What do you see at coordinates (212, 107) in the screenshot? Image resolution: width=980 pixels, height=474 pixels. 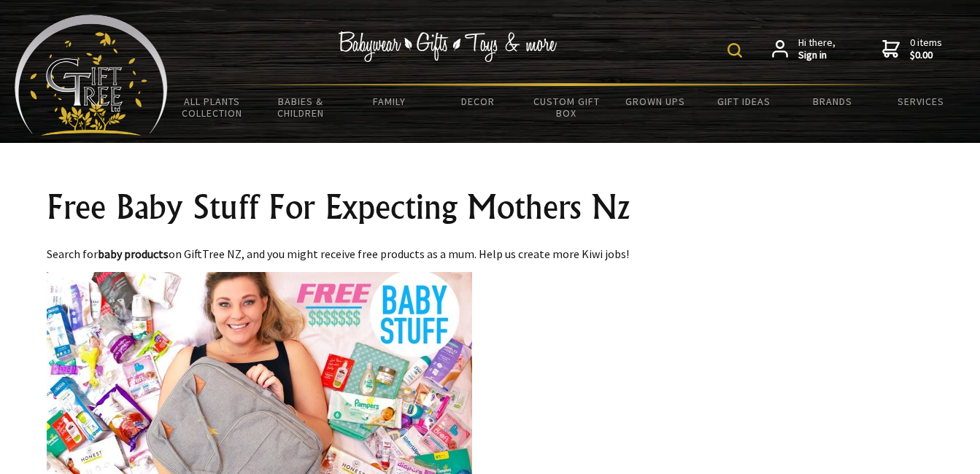 I see `a: All Plants Collection` at bounding box center [212, 107].